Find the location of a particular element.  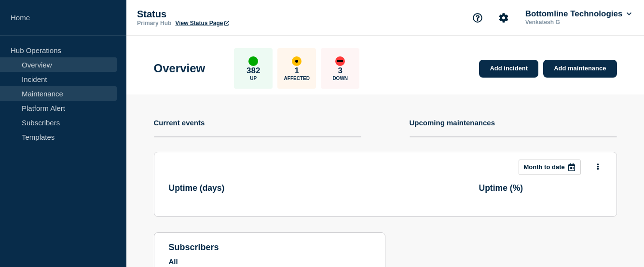

p: 382 is located at coordinates (253, 71).